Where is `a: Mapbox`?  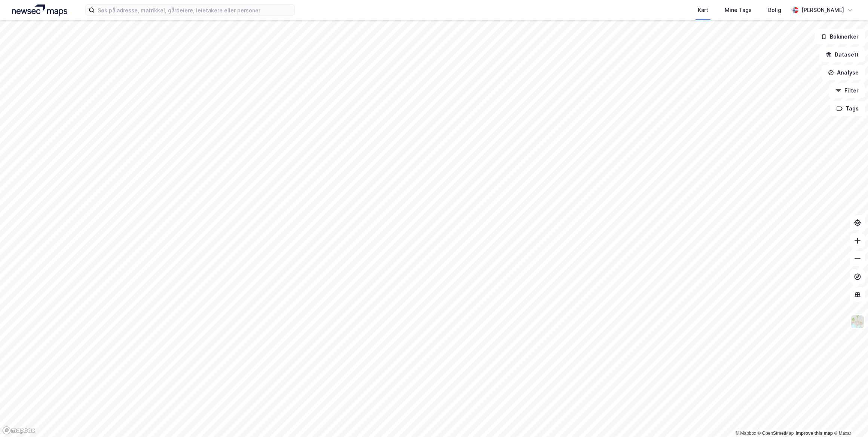
a: Mapbox is located at coordinates (746, 433).